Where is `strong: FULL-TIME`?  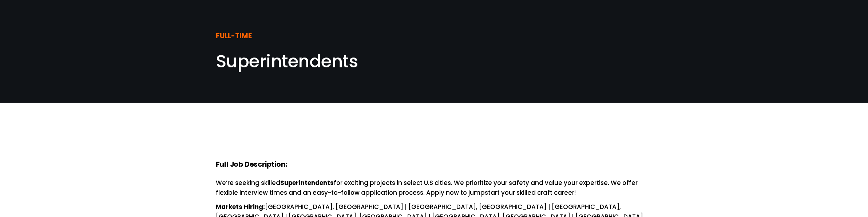 strong: FULL-TIME is located at coordinates (234, 36).